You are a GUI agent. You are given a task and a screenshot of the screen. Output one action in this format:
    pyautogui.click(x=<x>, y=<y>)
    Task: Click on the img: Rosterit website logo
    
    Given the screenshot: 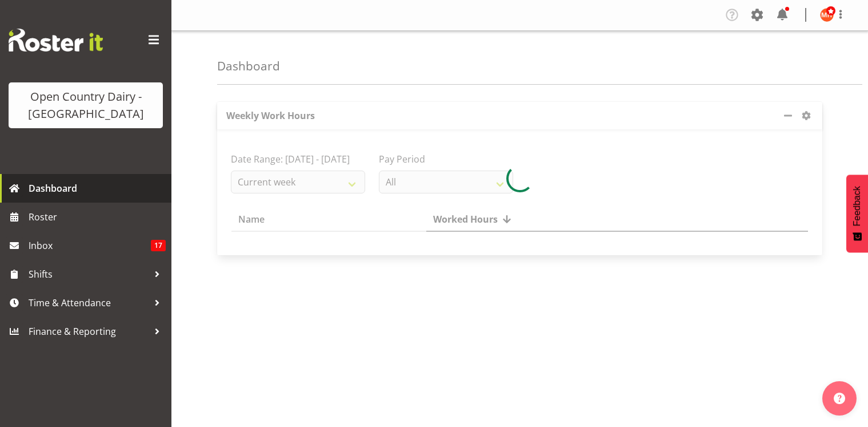 What is the action you would take?
    pyautogui.click(x=55, y=40)
    